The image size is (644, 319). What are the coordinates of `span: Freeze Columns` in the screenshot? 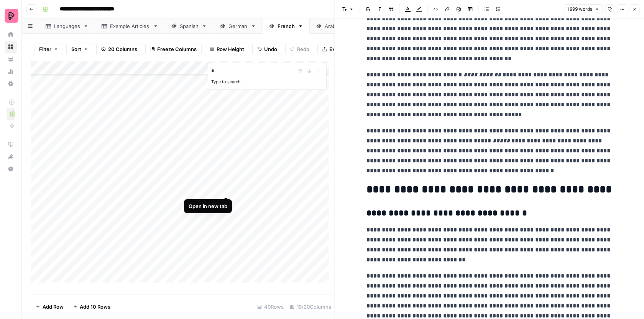 It's located at (177, 50).